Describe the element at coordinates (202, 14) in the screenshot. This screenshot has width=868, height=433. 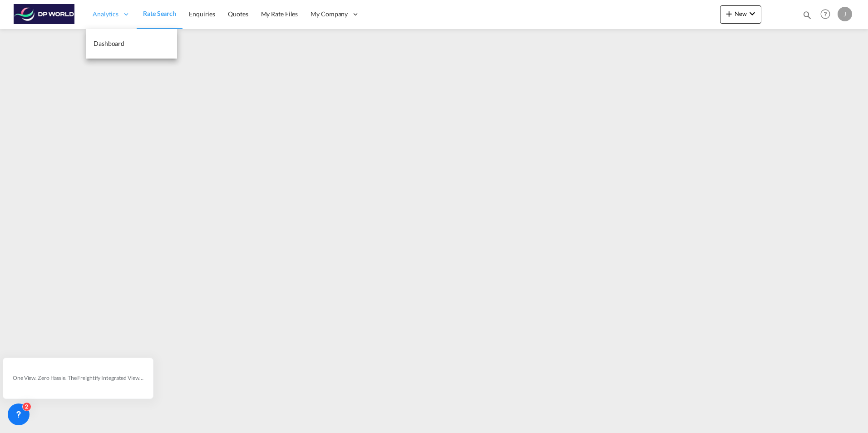
I see `span: Enquiries` at that location.